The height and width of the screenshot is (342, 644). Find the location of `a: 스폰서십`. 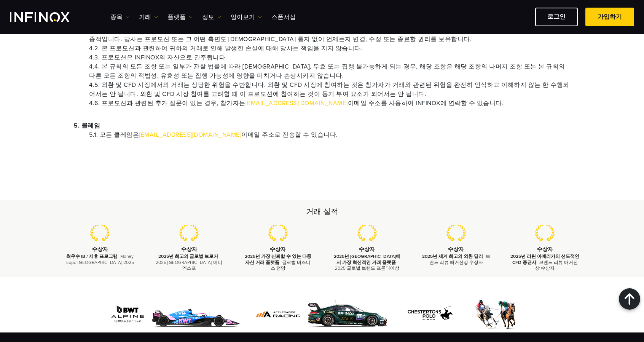

a: 스폰서십 is located at coordinates (284, 17).